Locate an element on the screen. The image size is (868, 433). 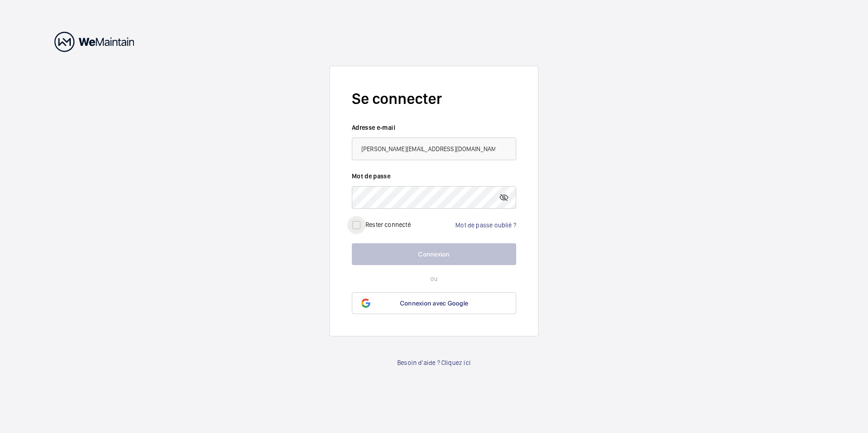
button: Connexion is located at coordinates (434, 254).